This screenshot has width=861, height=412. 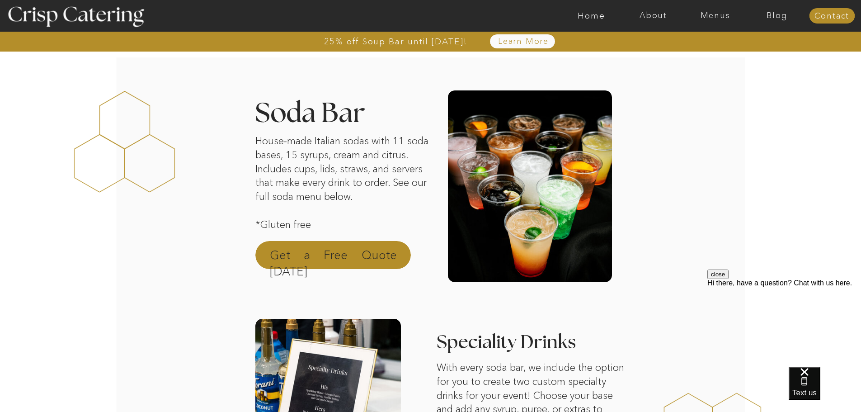 I want to click on a: Home, so click(x=591, y=16).